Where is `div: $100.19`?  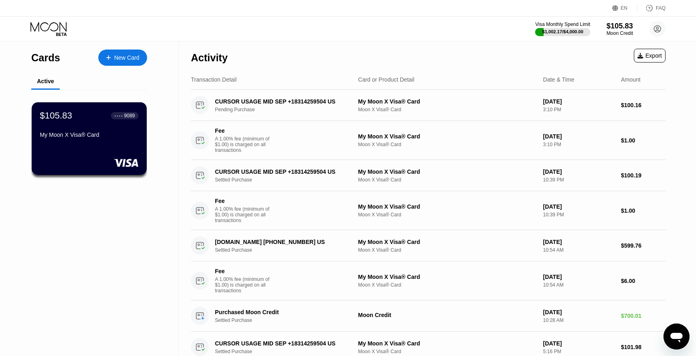 div: $100.19 is located at coordinates (643, 175).